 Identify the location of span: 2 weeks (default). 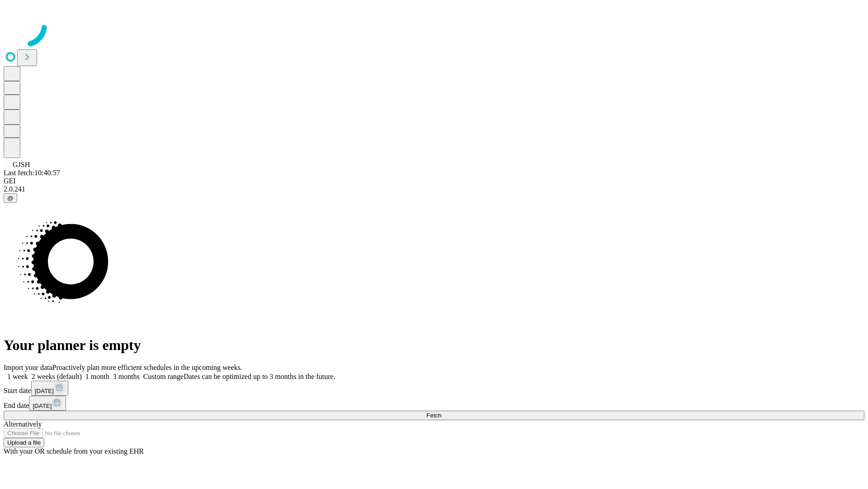
(56, 376).